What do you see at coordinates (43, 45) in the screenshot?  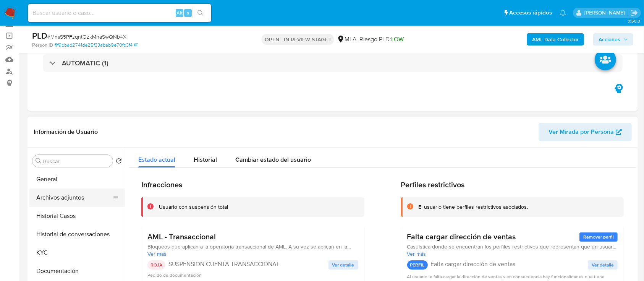 I see `b: Person ID` at bounding box center [43, 45].